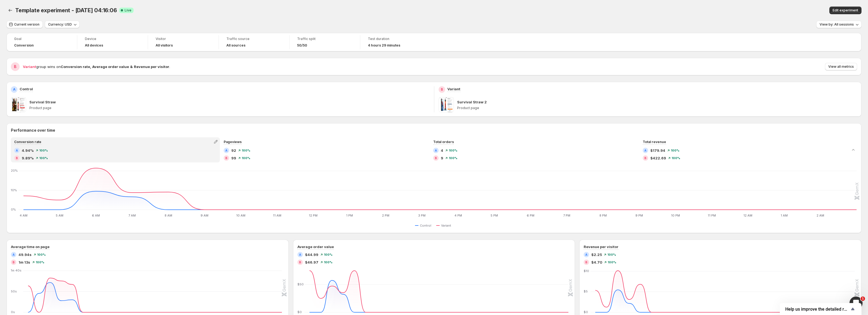 Image resolution: width=868 pixels, height=315 pixels. What do you see at coordinates (60, 25) in the screenshot?
I see `span: Currency: USD` at bounding box center [60, 25].